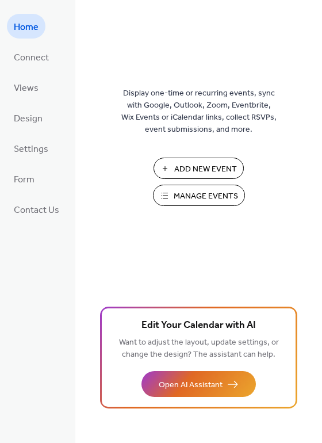 This screenshot has height=443, width=322. Describe the element at coordinates (31, 148) in the screenshot. I see `a: Settings` at that location.